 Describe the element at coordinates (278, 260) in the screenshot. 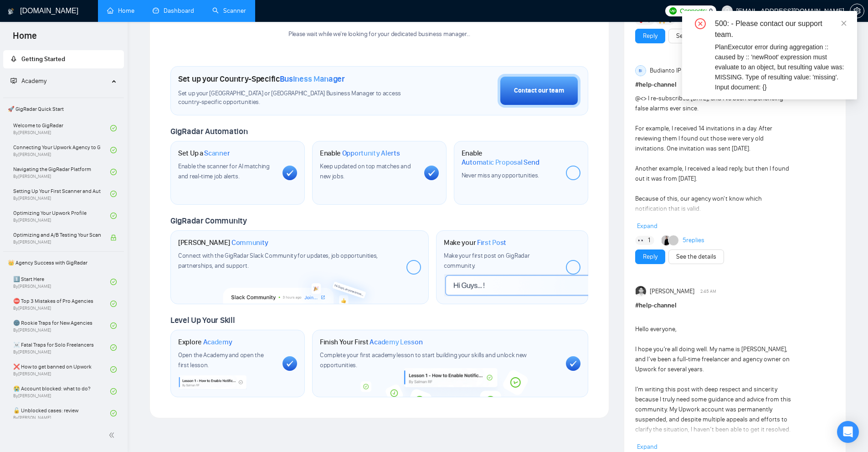

I see `span: Connect with the GigRadar Slack Community for updates, job opportunities, partnerships, and support.` at that location.